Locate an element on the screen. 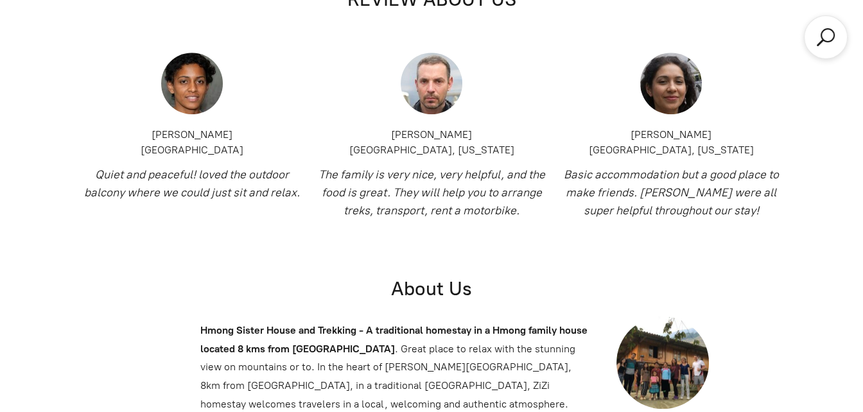 The width and height of the screenshot is (863, 412). h2: About Us is located at coordinates (431, 288).